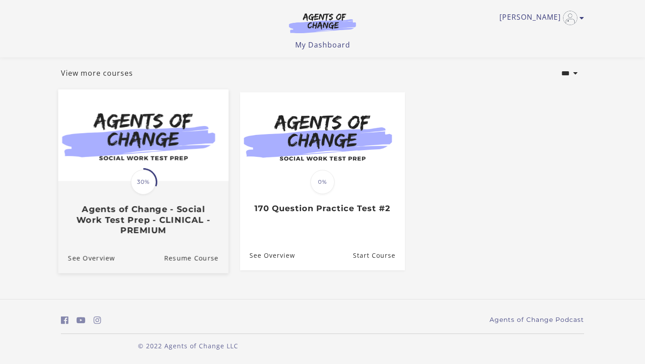  What do you see at coordinates (86, 258) in the screenshot?
I see `a: Agents of Change - Social Work Test Prep - CLINICAL - PREMIUM: See Overview` at bounding box center [86, 258].